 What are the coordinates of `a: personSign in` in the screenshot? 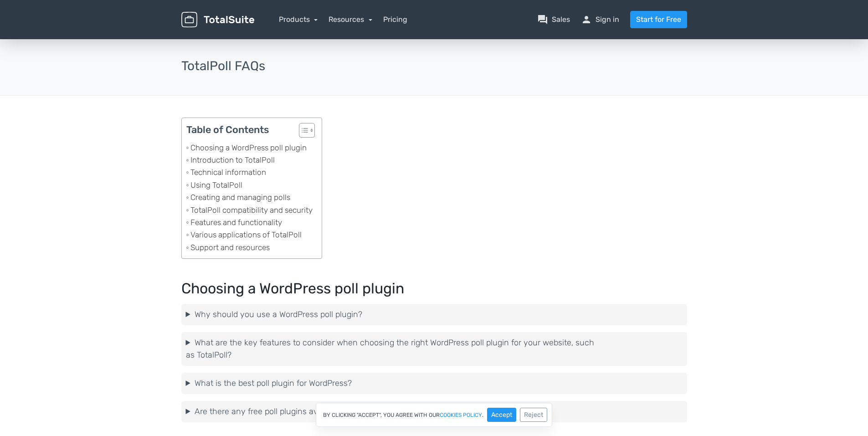 It's located at (600, 20).